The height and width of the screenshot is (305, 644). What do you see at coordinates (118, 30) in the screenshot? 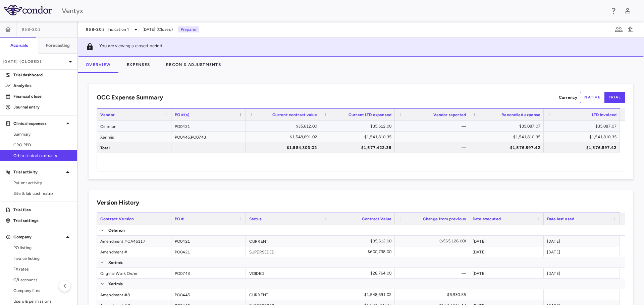
I see `span: Indication 1` at bounding box center [118, 30].